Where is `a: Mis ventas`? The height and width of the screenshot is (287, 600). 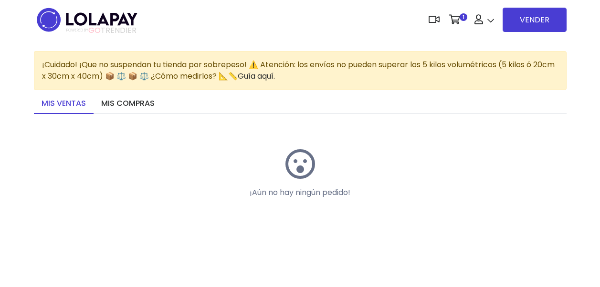
a: Mis ventas is located at coordinates (64, 104).